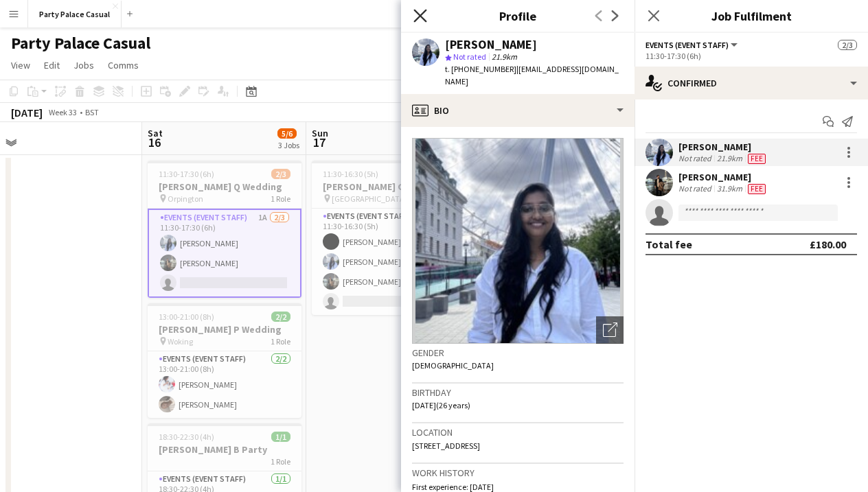  What do you see at coordinates (21, 65) in the screenshot?
I see `span: View` at bounding box center [21, 65].